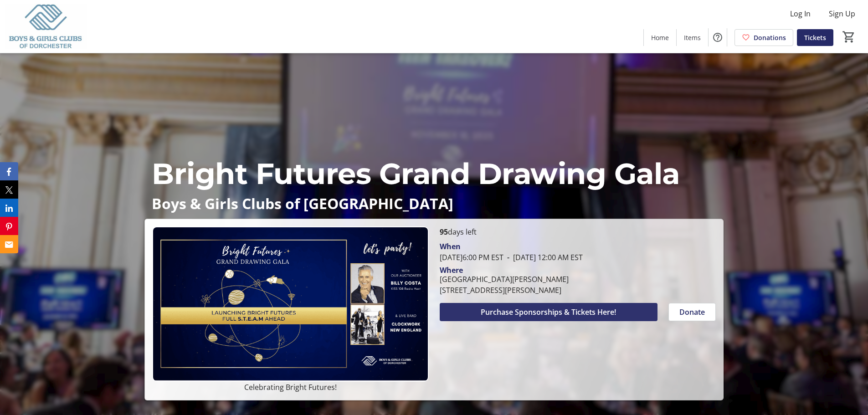 The width and height of the screenshot is (868, 415). Describe the element at coordinates (692, 312) in the screenshot. I see `button: Donate` at that location.